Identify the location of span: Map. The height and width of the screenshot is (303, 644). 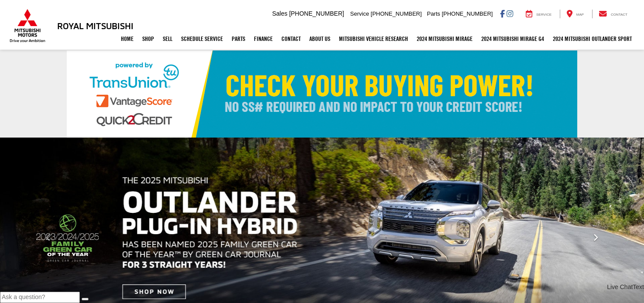
(580, 15).